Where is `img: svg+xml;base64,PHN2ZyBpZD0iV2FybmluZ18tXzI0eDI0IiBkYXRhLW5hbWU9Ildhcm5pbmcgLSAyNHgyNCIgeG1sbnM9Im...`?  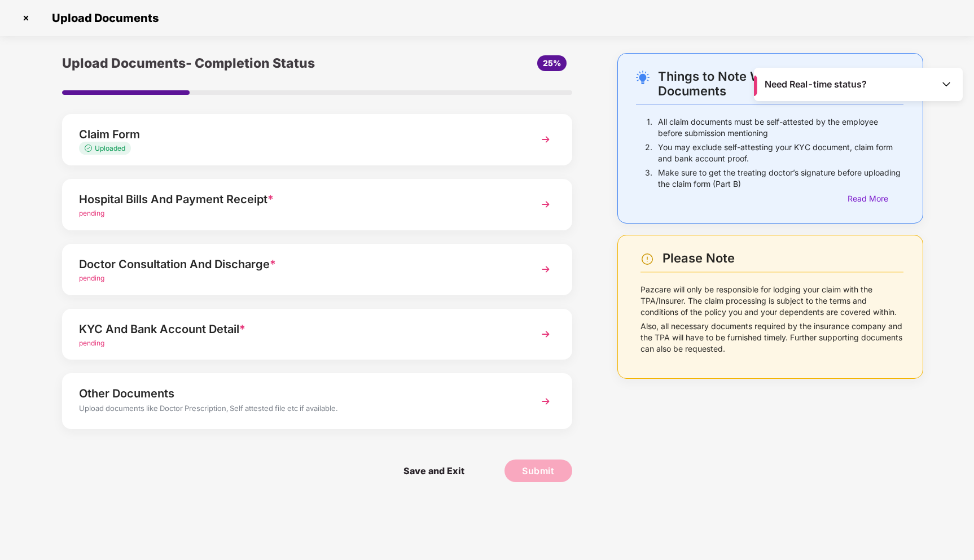
img: svg+xml;base64,PHN2ZyBpZD0iV2FybmluZ18tXzI0eDI0IiBkYXRhLW5hbWU9Ildhcm5pbmcgLSAyNHgyNCIgeG1sbnM9Im... is located at coordinates (647, 259).